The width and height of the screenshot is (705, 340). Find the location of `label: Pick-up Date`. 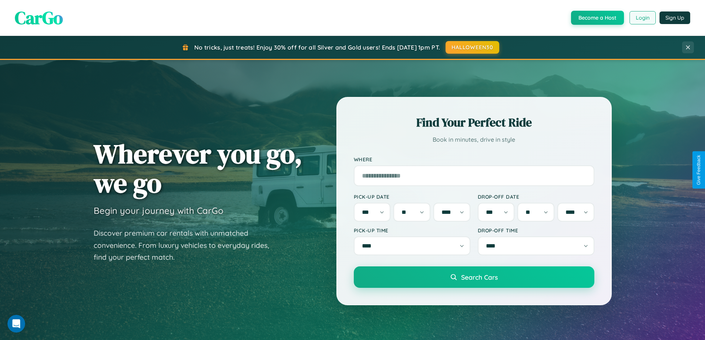

label: Pick-up Date is located at coordinates (412, 196).